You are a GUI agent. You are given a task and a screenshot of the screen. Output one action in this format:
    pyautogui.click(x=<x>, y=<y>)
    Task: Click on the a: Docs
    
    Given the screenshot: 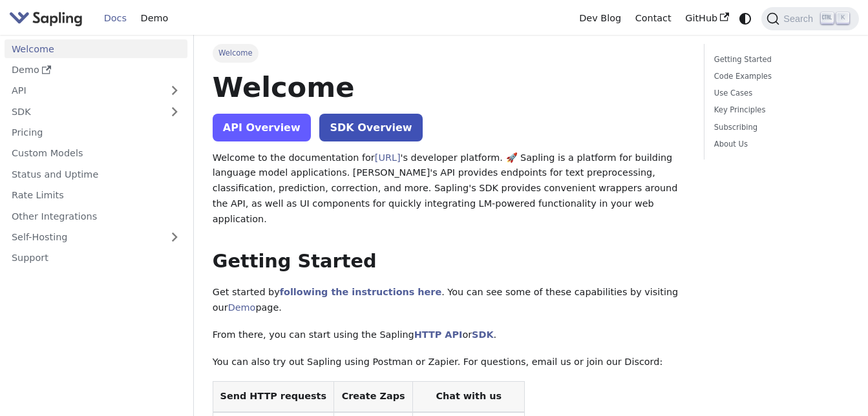 What is the action you would take?
    pyautogui.click(x=115, y=18)
    